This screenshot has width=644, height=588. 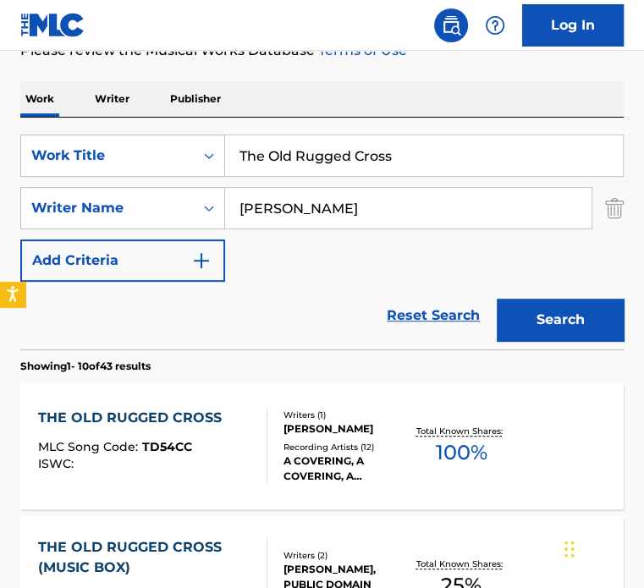 I want to click on img: 9d2ae6d4665cec9f34b9.svg, so click(x=201, y=261).